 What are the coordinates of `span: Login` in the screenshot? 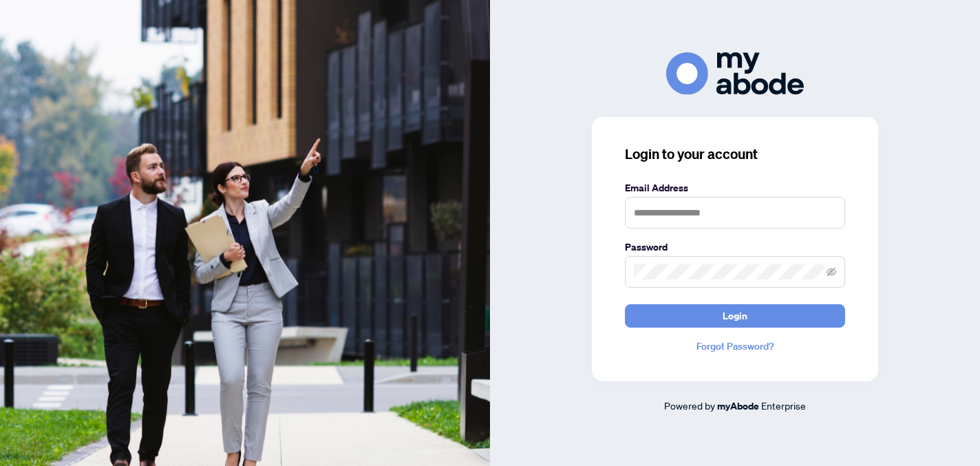 It's located at (735, 315).